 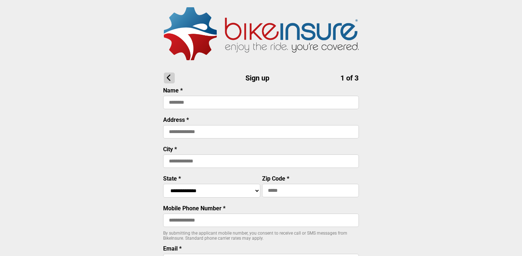 I want to click on label: State *, so click(x=172, y=178).